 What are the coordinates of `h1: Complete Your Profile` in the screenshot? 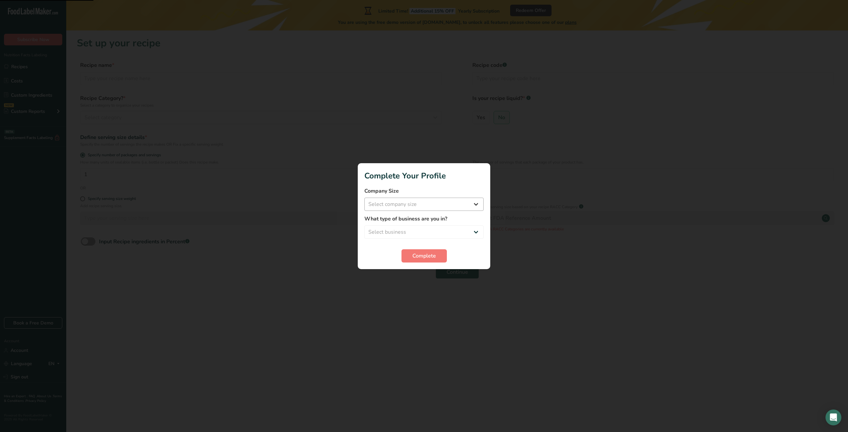 It's located at (424, 176).